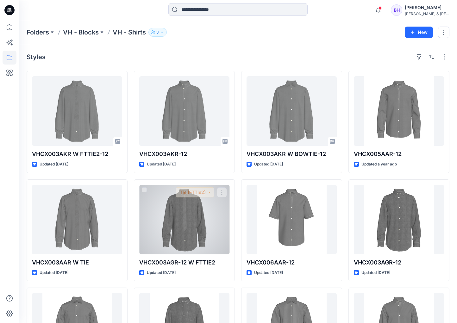 The height and width of the screenshot is (323, 457). I want to click on a: VHCX003AGR-12, so click(399, 220).